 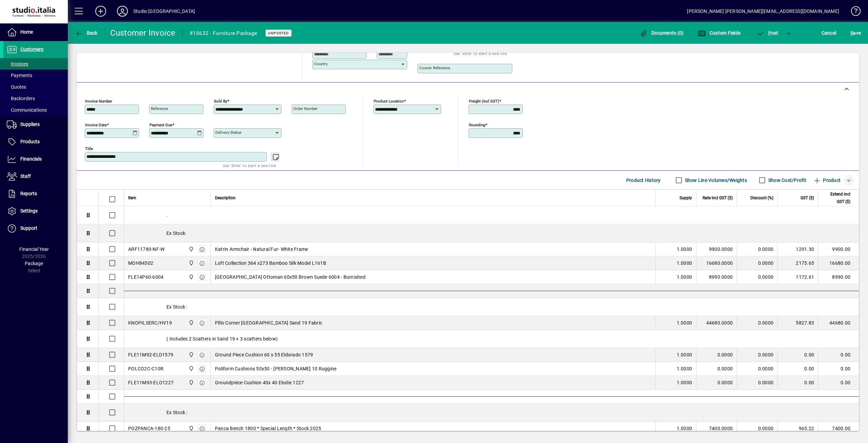 What do you see at coordinates (36, 64) in the screenshot?
I see `a: Invoices` at bounding box center [36, 64].